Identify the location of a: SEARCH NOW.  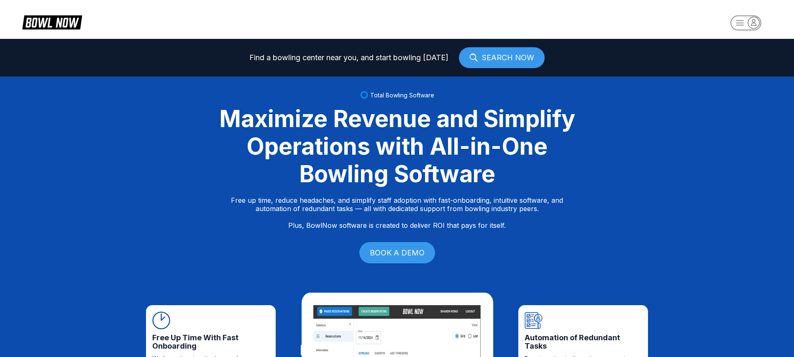
(502, 58).